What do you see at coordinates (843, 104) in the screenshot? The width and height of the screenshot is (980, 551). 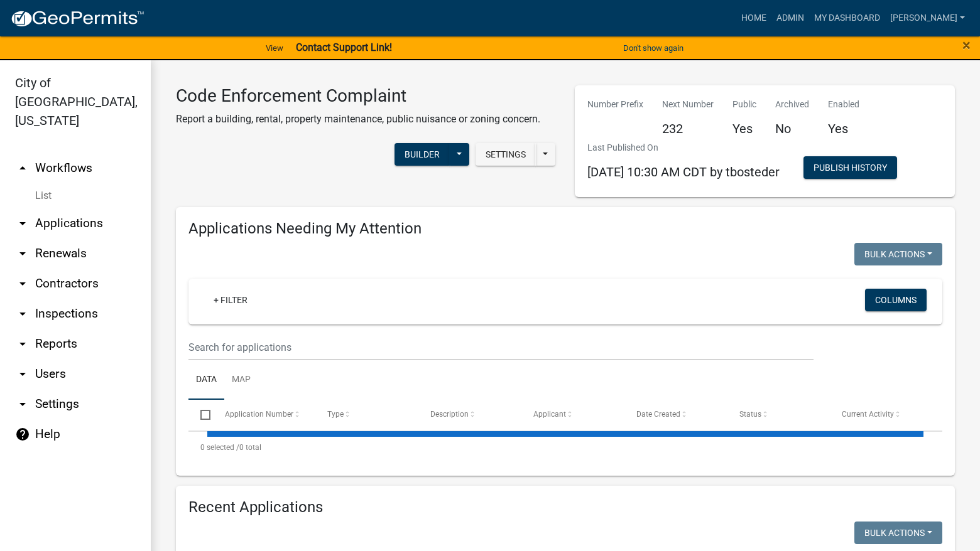 I see `p: Enabled` at bounding box center [843, 104].